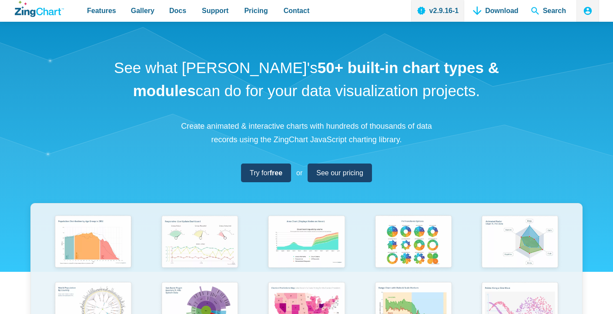 The image size is (613, 314). I want to click on span: Gallery, so click(143, 10).